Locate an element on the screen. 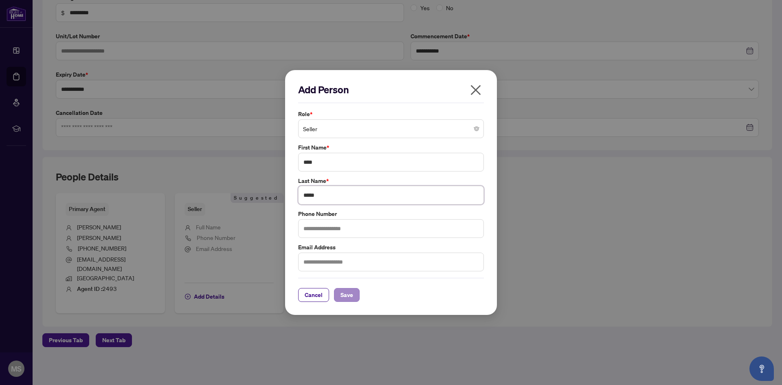 The image size is (782, 385). label: Last Name is located at coordinates (391, 181).